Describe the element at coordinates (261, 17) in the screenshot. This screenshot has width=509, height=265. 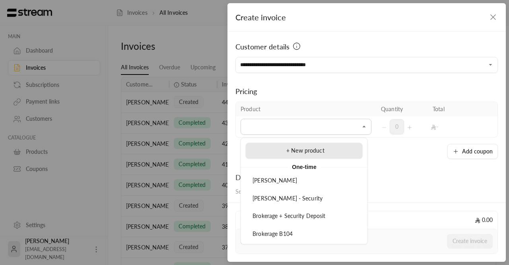
I see `span: Create invoice` at that location.